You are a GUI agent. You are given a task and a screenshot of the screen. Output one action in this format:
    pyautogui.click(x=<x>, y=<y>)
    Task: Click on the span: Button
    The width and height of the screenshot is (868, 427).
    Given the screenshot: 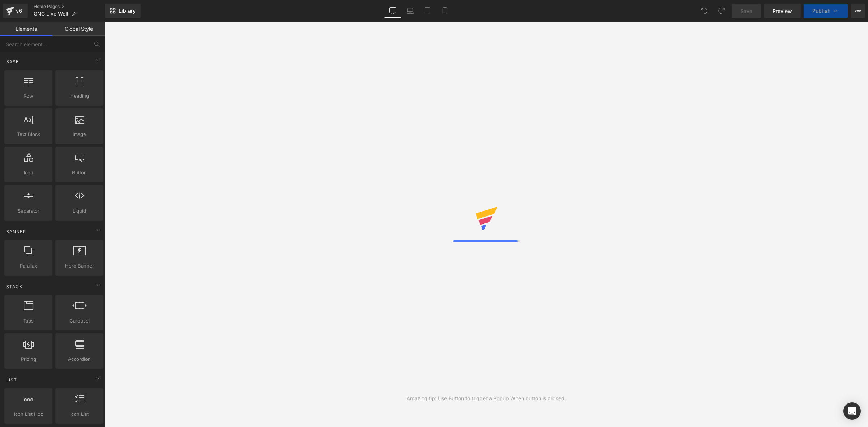 What is the action you would take?
    pyautogui.click(x=79, y=172)
    